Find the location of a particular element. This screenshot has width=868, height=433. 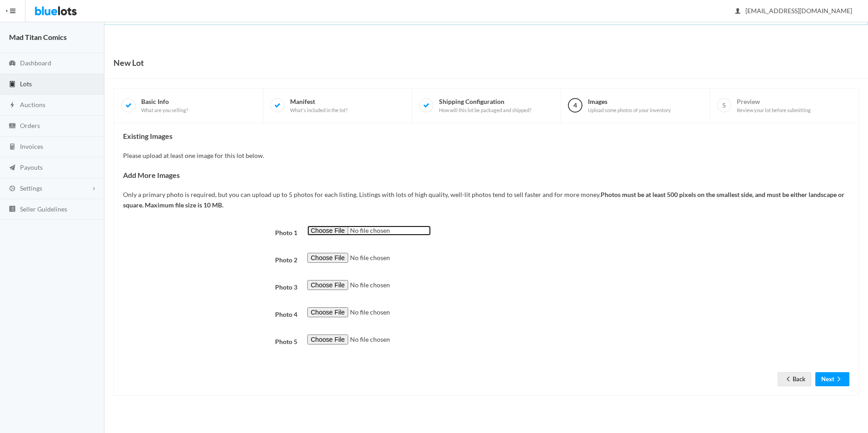

span: Settings is located at coordinates (31, 188).